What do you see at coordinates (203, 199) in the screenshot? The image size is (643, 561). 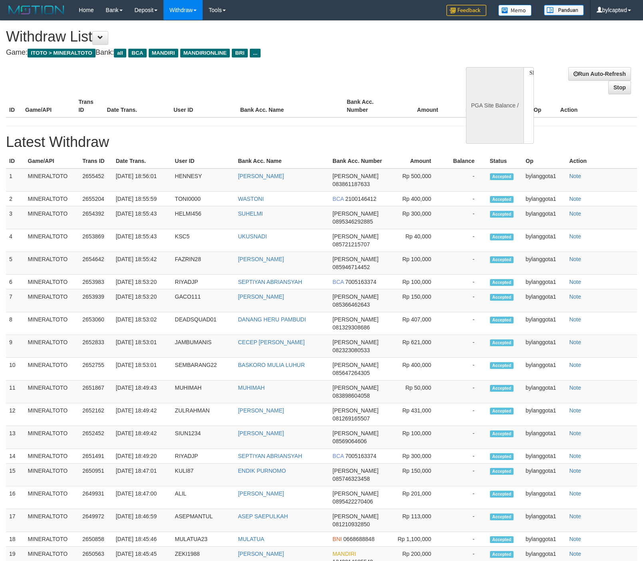 I see `td: TONI0000` at bounding box center [203, 199].